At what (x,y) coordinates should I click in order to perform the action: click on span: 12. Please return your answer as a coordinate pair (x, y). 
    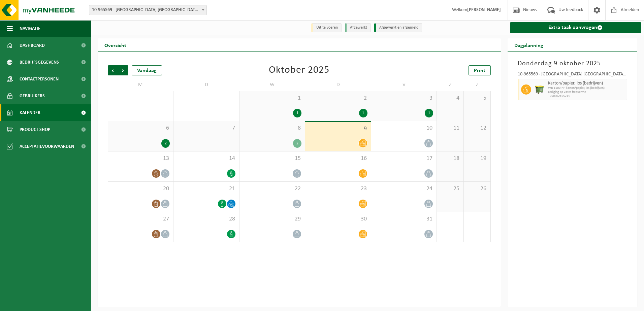
    Looking at the image, I should click on (477, 128).